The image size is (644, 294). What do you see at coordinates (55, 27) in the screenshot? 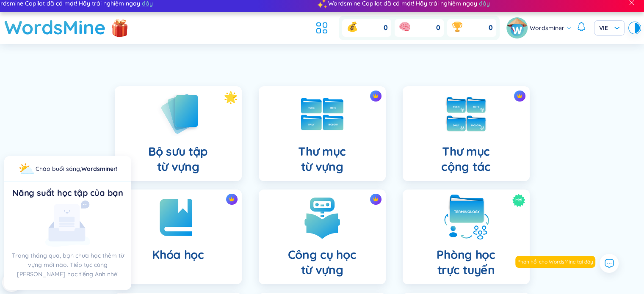
I see `h1: WordsMine` at bounding box center [55, 27].